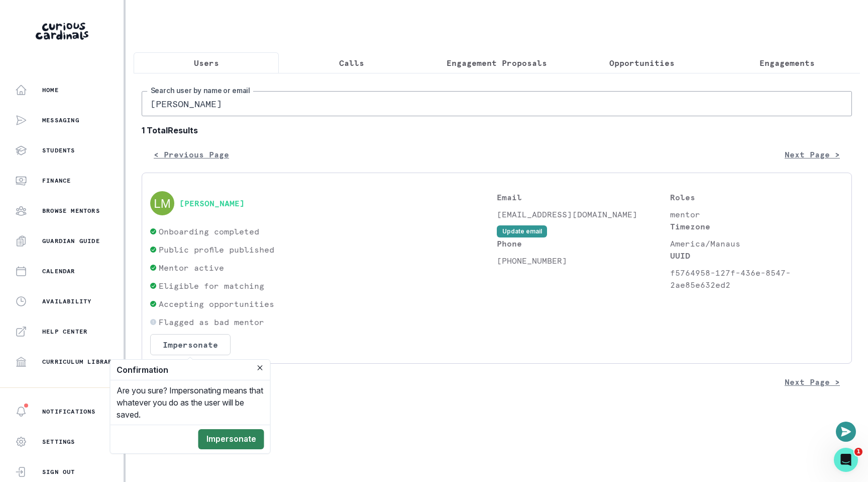  I want to click on p: Mentor active, so click(191, 267).